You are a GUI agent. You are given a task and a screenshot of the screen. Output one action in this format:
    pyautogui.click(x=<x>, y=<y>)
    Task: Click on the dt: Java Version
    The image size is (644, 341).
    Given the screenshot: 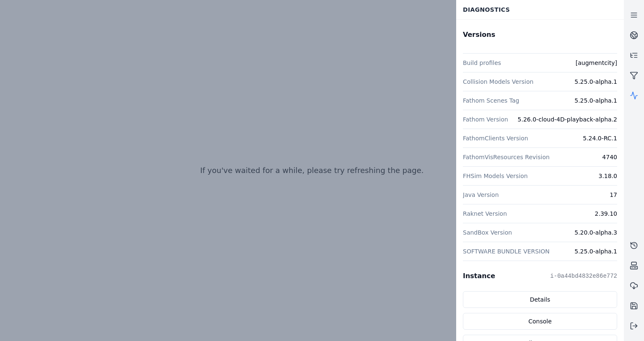 What is the action you would take?
    pyautogui.click(x=481, y=195)
    